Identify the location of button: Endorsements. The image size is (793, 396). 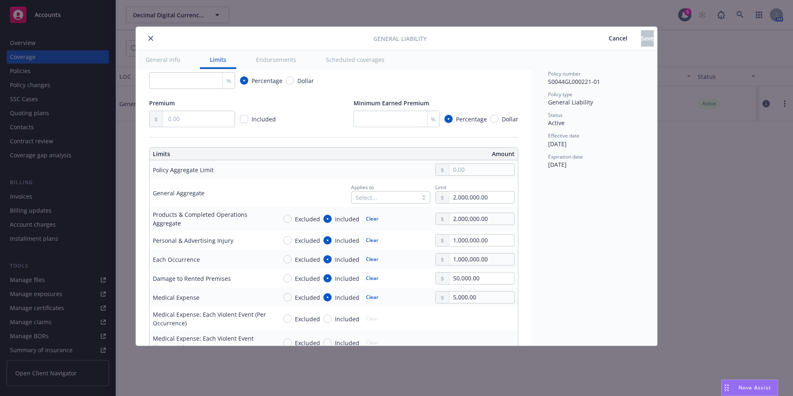
(276, 60).